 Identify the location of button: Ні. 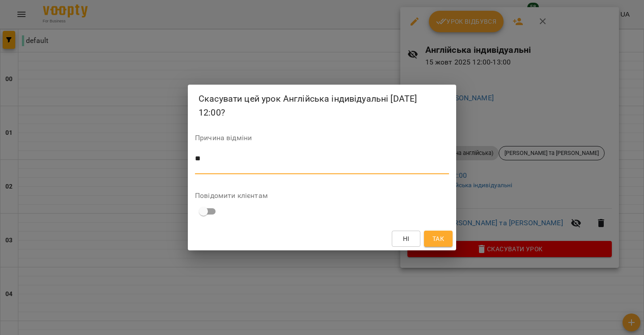
(406, 238).